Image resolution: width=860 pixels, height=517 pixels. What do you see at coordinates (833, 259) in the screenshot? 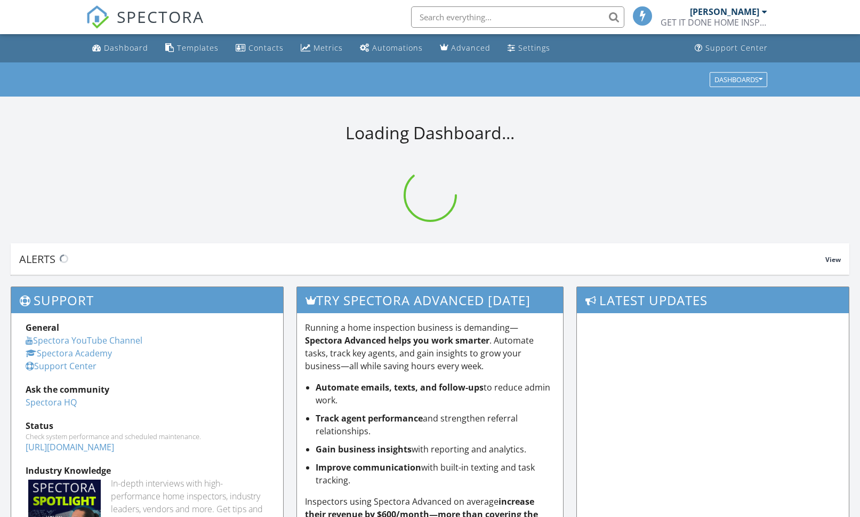
I see `span: View` at bounding box center [833, 259].